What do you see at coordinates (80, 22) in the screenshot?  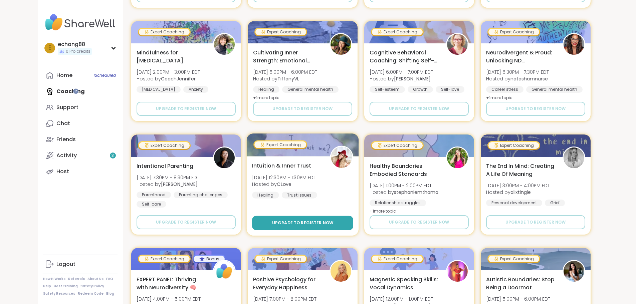 I see `img: ShareWell Nav Logo` at bounding box center [80, 22].